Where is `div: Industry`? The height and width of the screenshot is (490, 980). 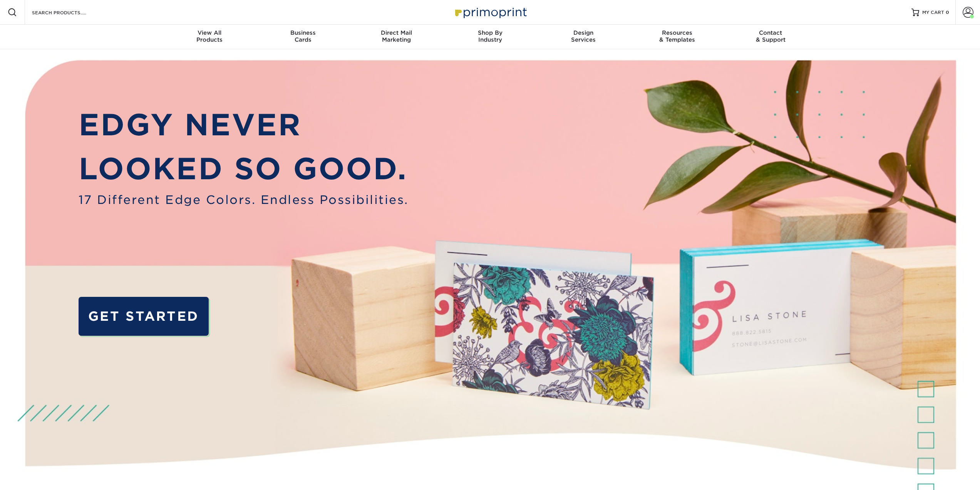
div: Industry is located at coordinates (490, 36).